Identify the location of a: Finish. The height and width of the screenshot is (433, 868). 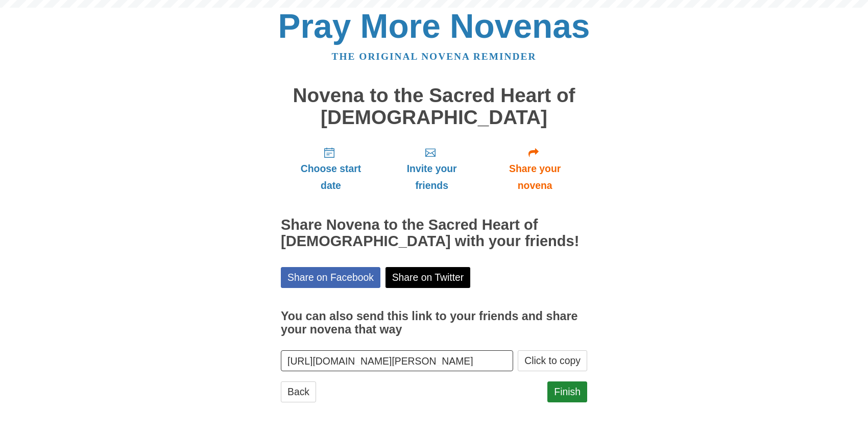
(567, 392).